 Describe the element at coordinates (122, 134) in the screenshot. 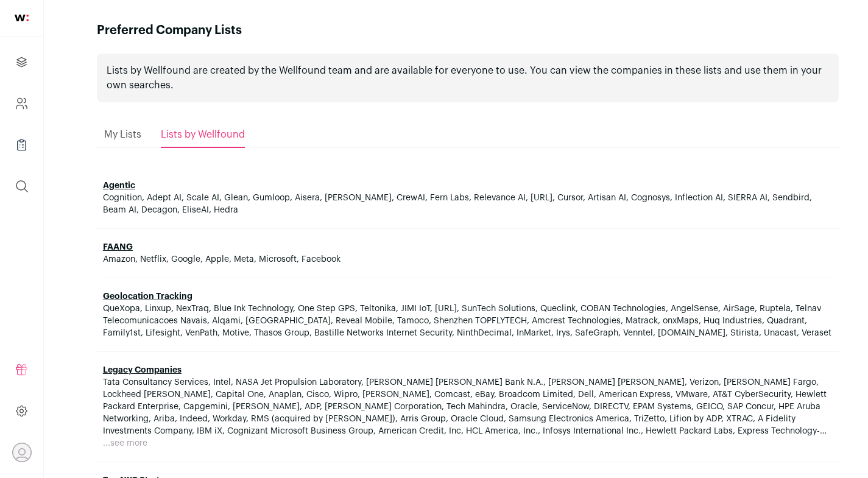

I see `a: My Lists` at that location.